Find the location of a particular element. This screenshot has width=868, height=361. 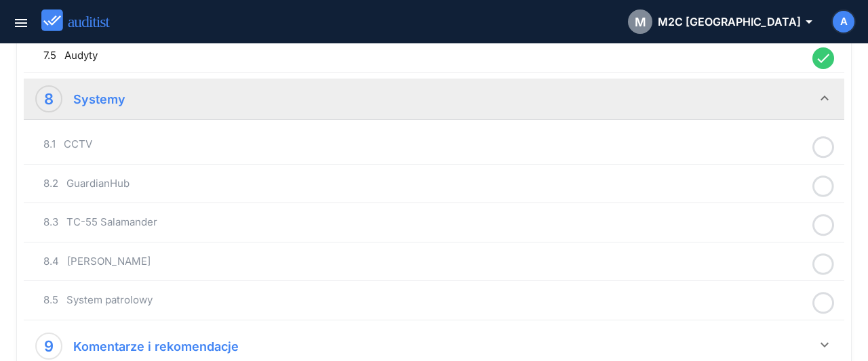

div: 8 is located at coordinates (49, 99).